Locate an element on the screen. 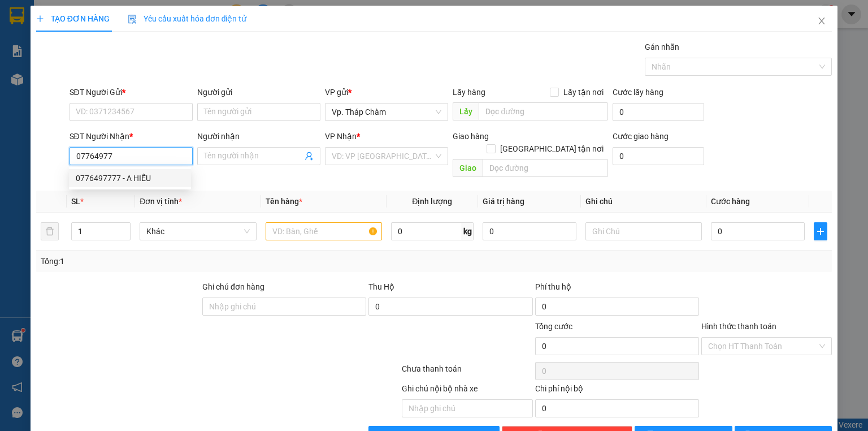  label: Cước giao hàng is located at coordinates (640, 137).